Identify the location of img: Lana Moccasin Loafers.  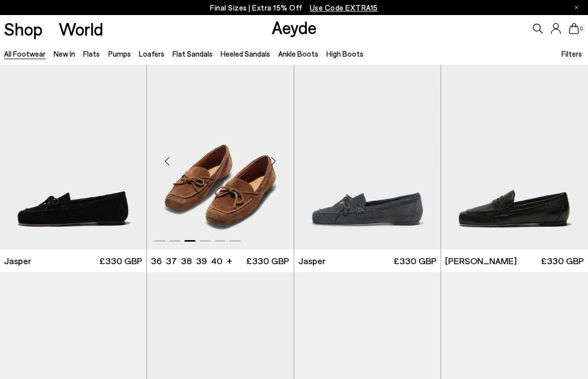
(515, 157).